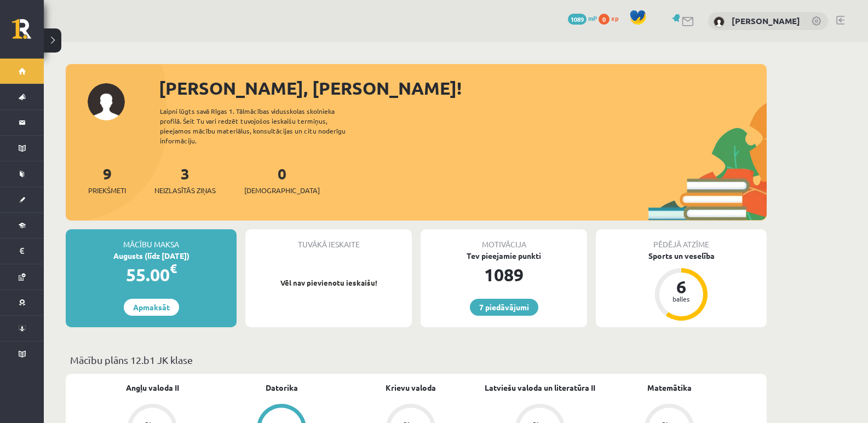 The image size is (868, 423). What do you see at coordinates (504, 255) in the screenshot?
I see `div: Tev pieejamie punkti` at bounding box center [504, 255].